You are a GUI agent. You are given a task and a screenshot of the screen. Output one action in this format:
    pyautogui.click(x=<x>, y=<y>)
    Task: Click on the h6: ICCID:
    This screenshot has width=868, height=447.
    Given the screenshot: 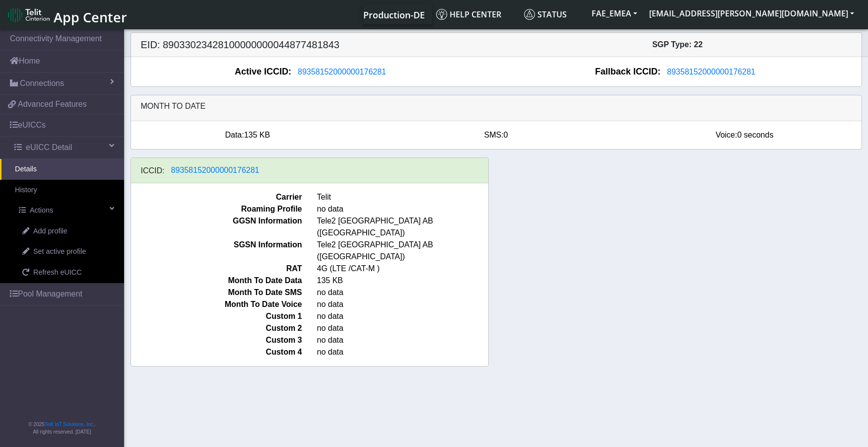 What is the action you would take?
    pyautogui.click(x=153, y=171)
    